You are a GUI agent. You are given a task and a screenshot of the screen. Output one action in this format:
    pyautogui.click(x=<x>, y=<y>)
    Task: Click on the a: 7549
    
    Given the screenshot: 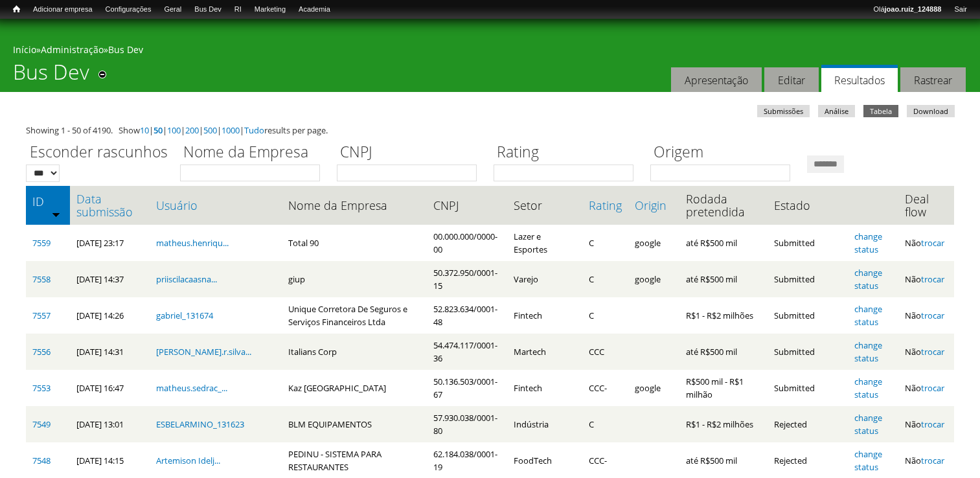 What is the action you would take?
    pyautogui.click(x=42, y=424)
    